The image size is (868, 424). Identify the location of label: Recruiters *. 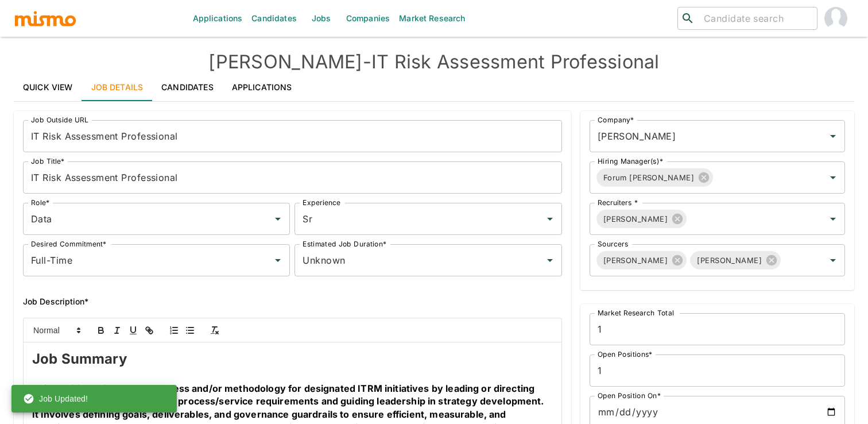
(618, 202).